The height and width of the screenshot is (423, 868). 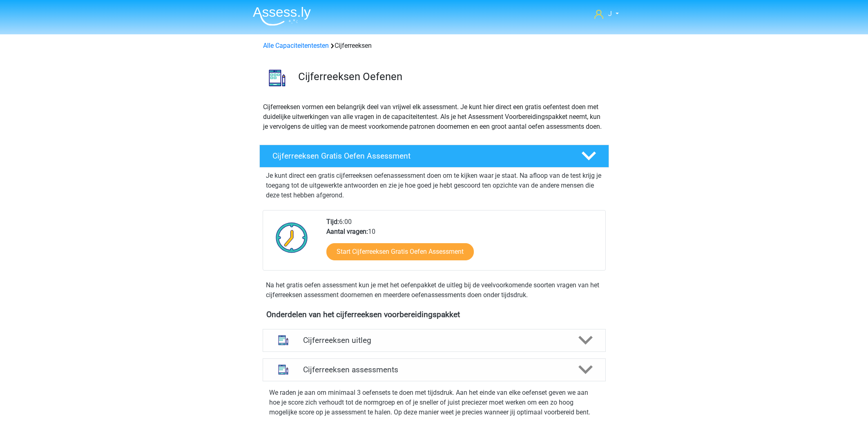 I want to click on p: Je kunt direct een gratis cijferreeksen oefenassessment doen om te kijken waar je staat. Na afloo..., so click(x=434, y=186).